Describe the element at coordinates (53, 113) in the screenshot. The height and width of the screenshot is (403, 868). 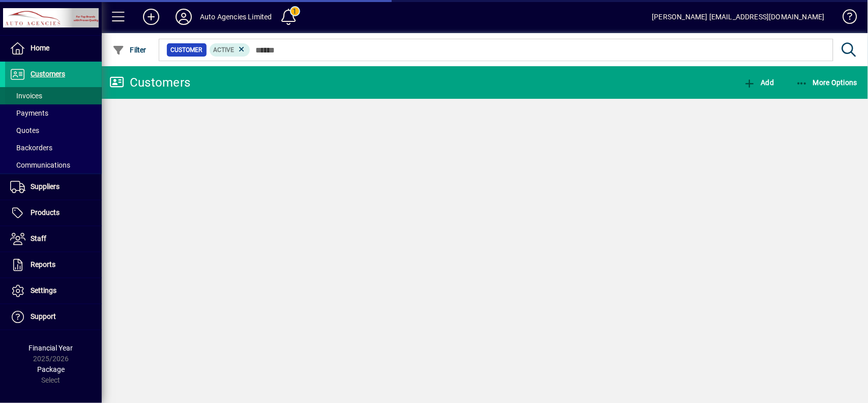
I see `a: Payments` at that location.